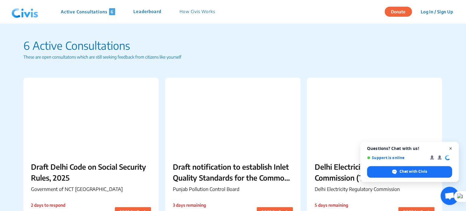 This screenshot has height=211, width=466. Describe the element at coordinates (409, 172) in the screenshot. I see `div: Chat with Civis` at that location.